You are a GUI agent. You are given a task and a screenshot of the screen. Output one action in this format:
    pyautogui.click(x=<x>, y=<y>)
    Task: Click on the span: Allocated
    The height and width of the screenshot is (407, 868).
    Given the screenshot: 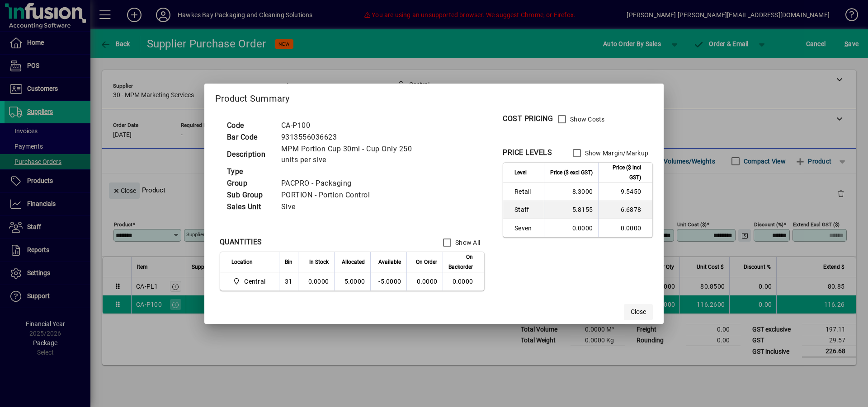 What is the action you would take?
    pyautogui.click(x=353, y=262)
    